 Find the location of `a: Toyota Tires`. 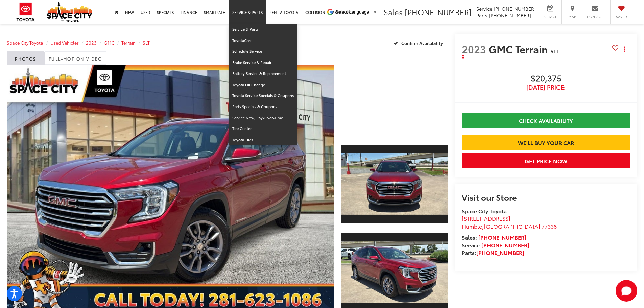

a: Toyota Tires is located at coordinates (263, 140).